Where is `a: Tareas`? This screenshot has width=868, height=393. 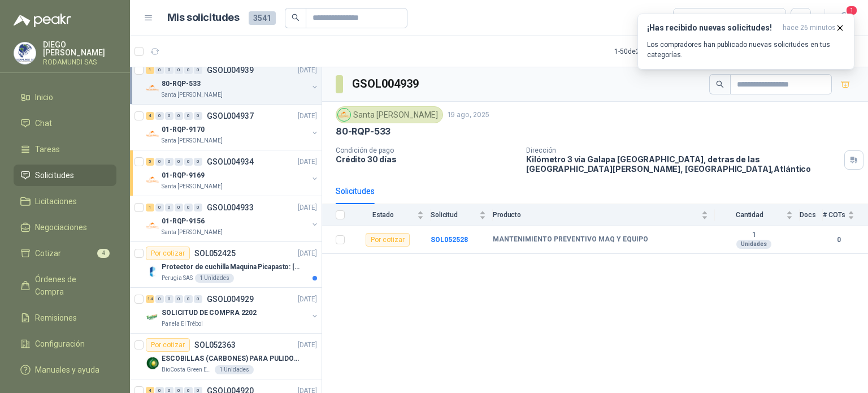 a: Tareas is located at coordinates (65, 149).